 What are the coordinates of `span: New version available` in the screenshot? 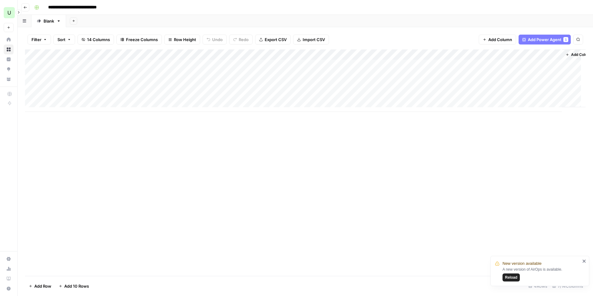 It's located at (522, 264).